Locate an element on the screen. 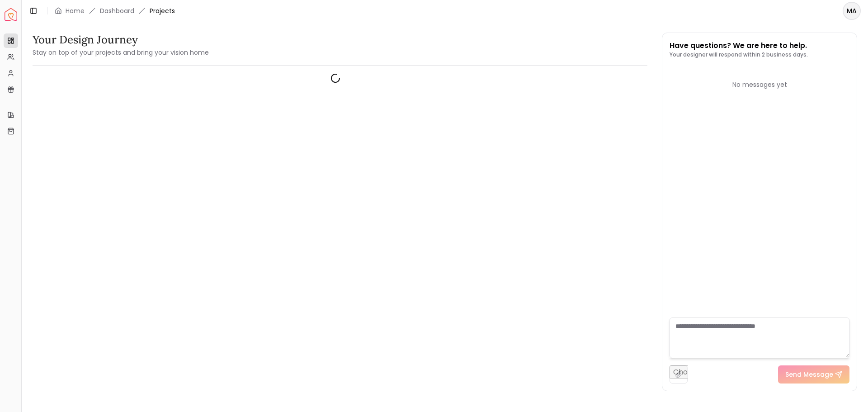 The height and width of the screenshot is (412, 868). small: Stay on top of your projects and bring your vision home is located at coordinates (121, 52).